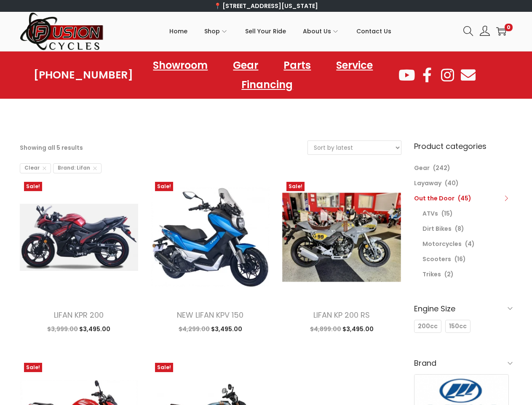  What do you see at coordinates (212, 31) in the screenshot?
I see `span: Shop` at bounding box center [212, 31].